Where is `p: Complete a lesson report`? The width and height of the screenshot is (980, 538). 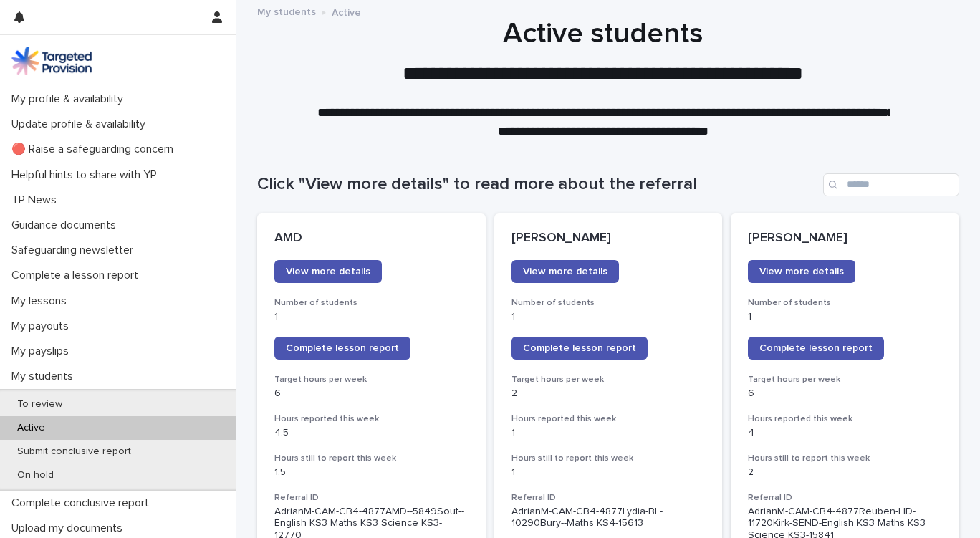
p: Complete a lesson report is located at coordinates (78, 275).